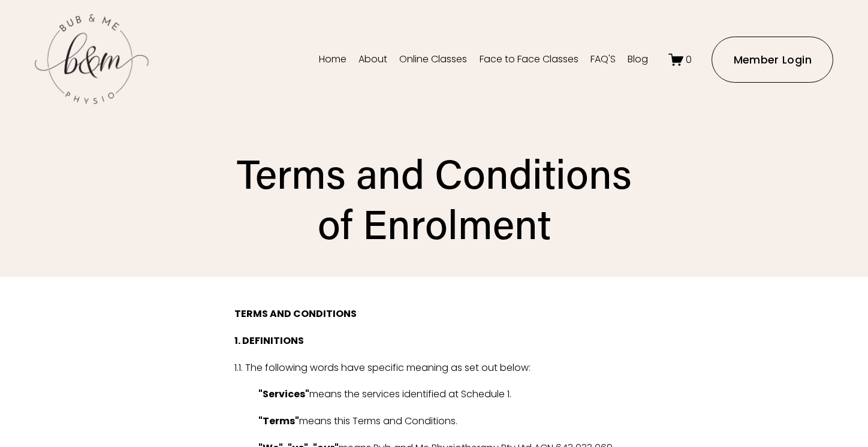 This screenshot has width=868, height=447. I want to click on span: 0, so click(688, 59).